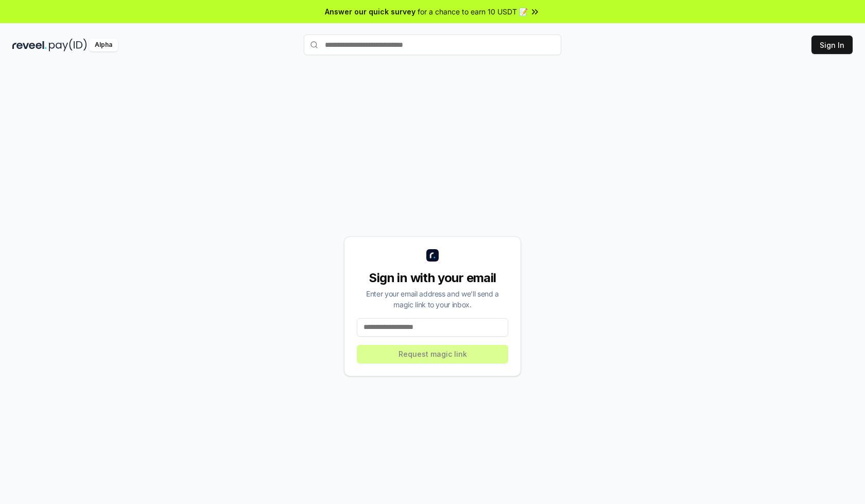  Describe the element at coordinates (370, 12) in the screenshot. I see `span: Answer our quick survey` at that location.